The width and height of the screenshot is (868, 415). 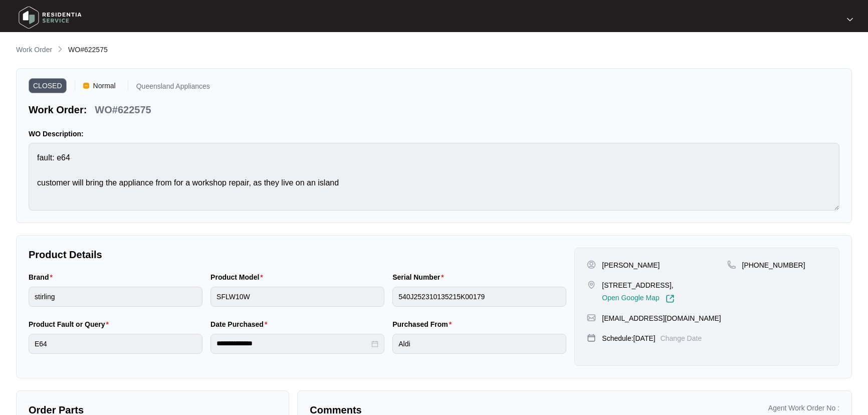 What do you see at coordinates (424, 324) in the screenshot?
I see `label: Purchased From` at bounding box center [424, 324].